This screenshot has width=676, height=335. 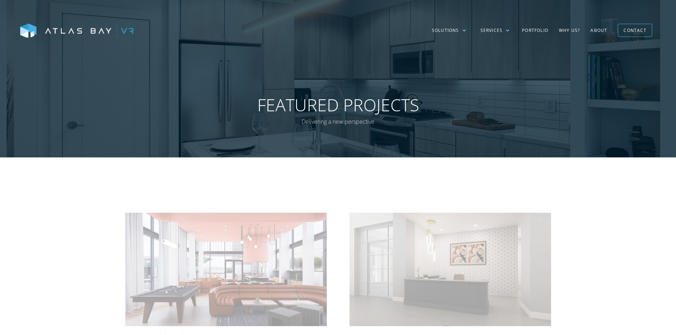 What do you see at coordinates (598, 31) in the screenshot?
I see `a: About` at bounding box center [598, 31].